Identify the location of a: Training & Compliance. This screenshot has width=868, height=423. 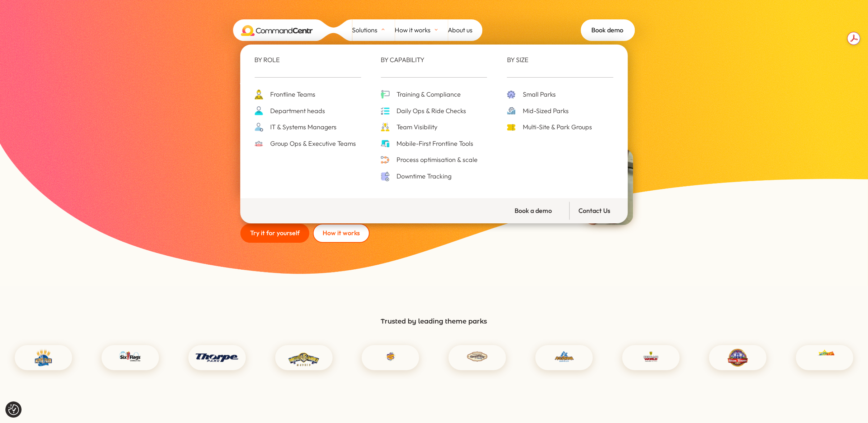
(421, 94).